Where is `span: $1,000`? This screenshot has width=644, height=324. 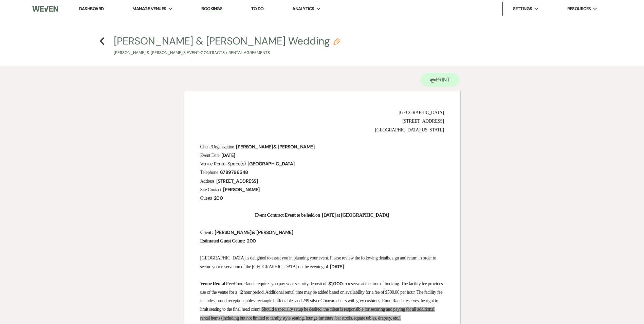
span: $1,000 is located at coordinates (335, 284).